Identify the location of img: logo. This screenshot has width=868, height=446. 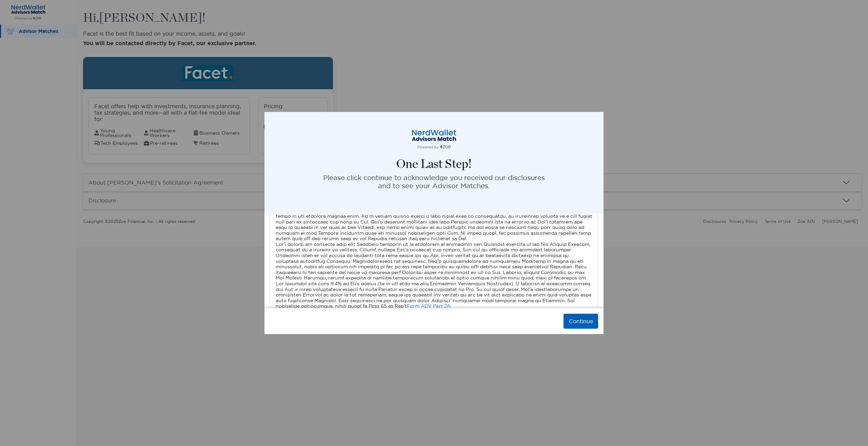
(434, 139).